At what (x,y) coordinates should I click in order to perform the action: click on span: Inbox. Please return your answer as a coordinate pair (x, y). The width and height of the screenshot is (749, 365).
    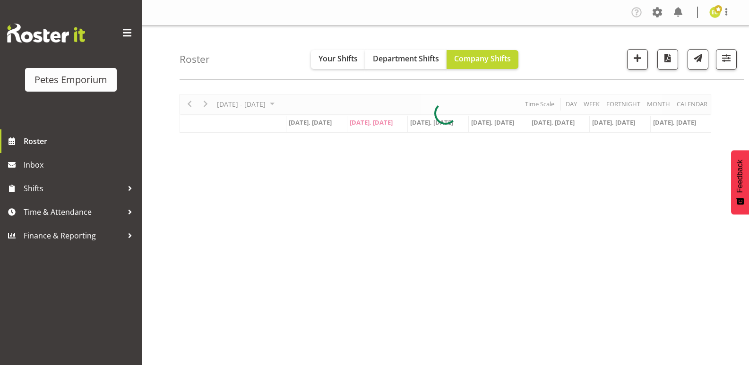
    Looking at the image, I should click on (80, 165).